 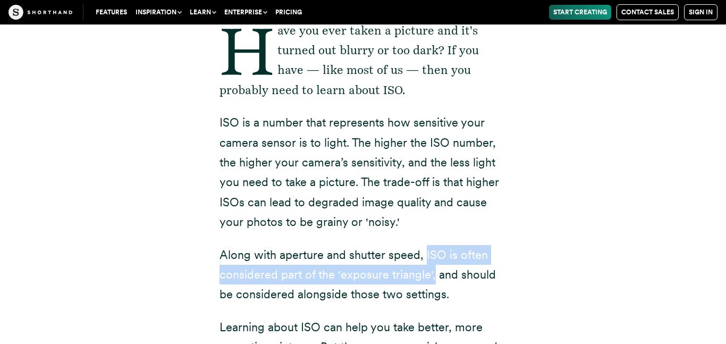 I want to click on p: Along with aperture and shutter speed, ISO is often considered part of the 'exposure triangle', a..., so click(x=363, y=275).